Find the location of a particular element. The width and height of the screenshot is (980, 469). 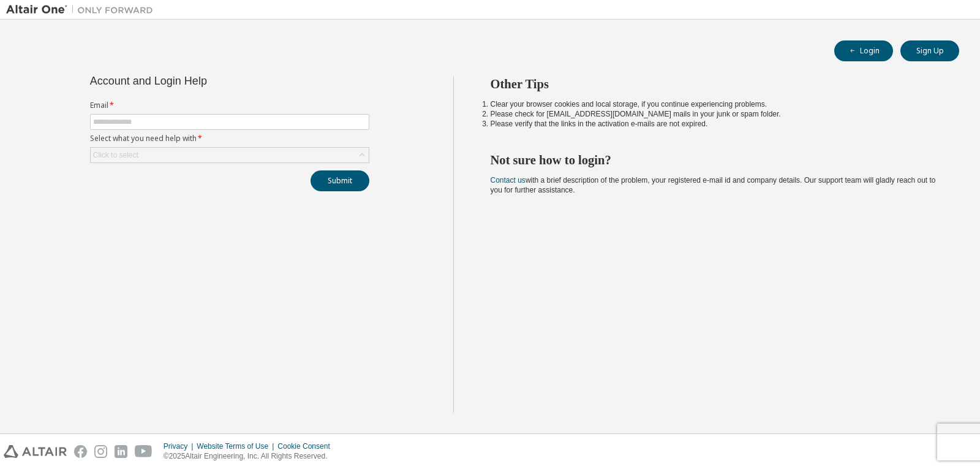

button: Login is located at coordinates (864, 51).